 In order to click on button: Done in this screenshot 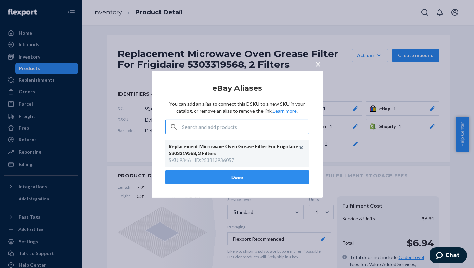, I will do `click(237, 177)`.